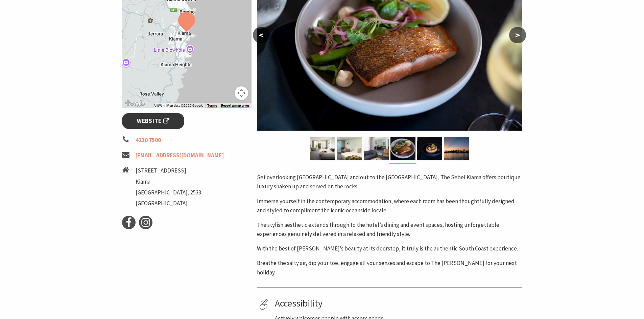 The width and height of the screenshot is (644, 319). I want to click on h4: Accessibility, so click(397, 303).